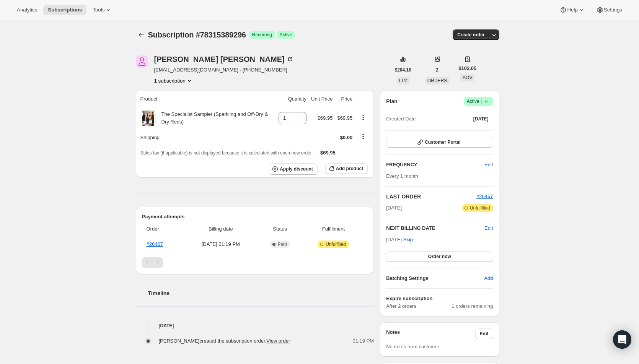  Describe the element at coordinates (484, 196) in the screenshot. I see `button: #26467` at that location.